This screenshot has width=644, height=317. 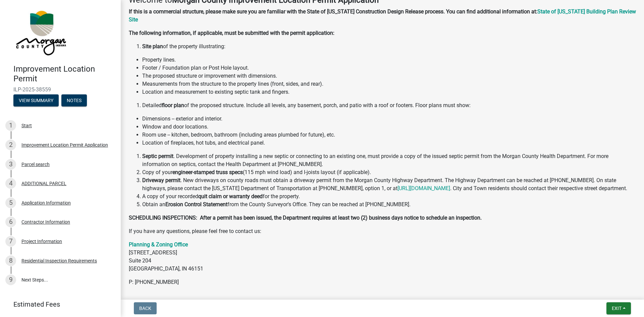 What do you see at coordinates (196, 204) in the screenshot?
I see `strong: Erosion Control Statement` at bounding box center [196, 204].